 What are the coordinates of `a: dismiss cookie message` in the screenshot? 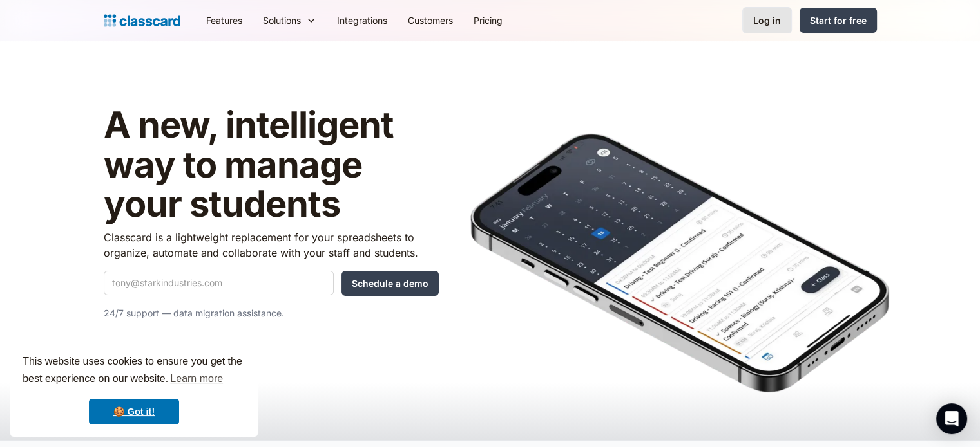 It's located at (134, 412).